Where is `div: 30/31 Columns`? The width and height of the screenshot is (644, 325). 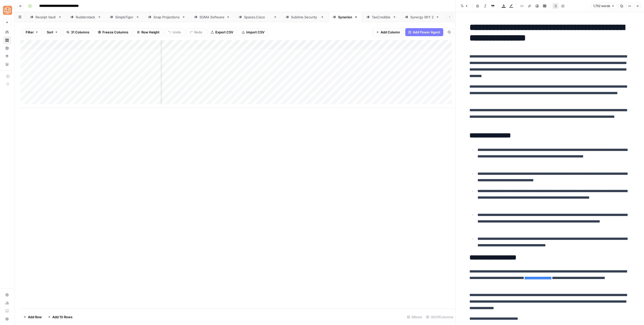
div: 30/31 Columns is located at coordinates (439, 317).